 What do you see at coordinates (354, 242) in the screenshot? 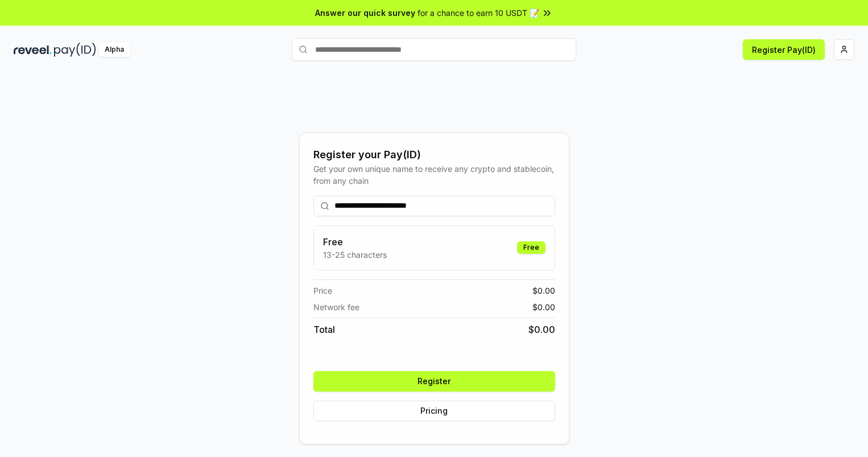
I see `h3: Free` at bounding box center [354, 242].